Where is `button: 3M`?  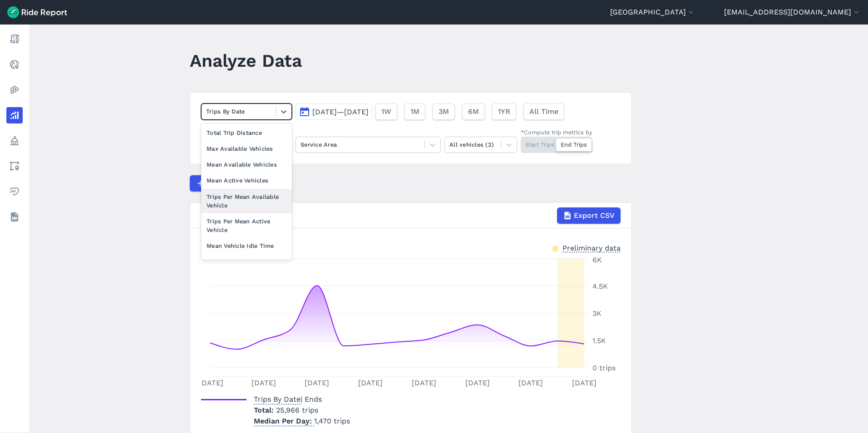
button: 3M is located at coordinates (443, 112).